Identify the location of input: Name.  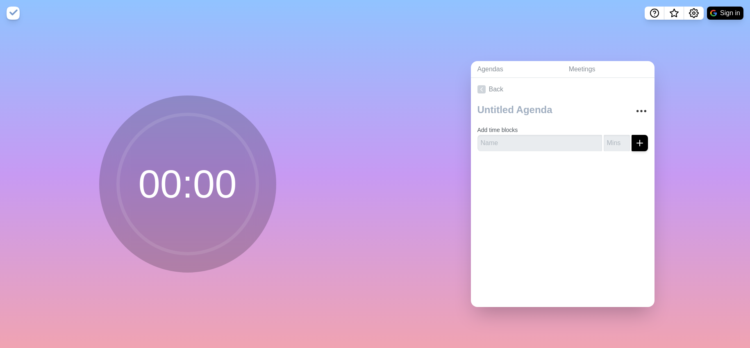
(540, 143).